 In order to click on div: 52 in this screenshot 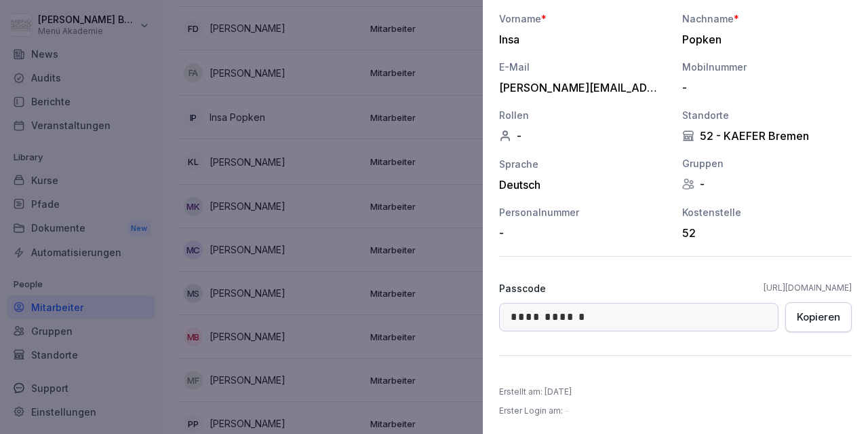, I will do `click(763, 233)`.